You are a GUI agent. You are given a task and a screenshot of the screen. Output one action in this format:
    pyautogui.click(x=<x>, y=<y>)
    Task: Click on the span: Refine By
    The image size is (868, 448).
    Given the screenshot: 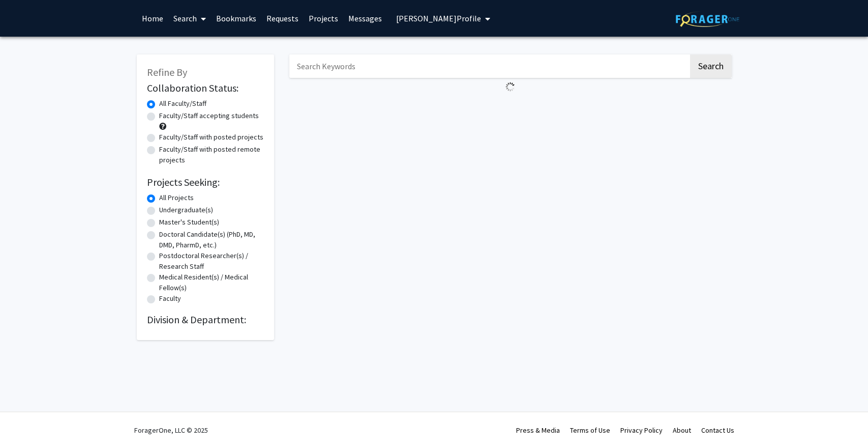 What is the action you would take?
    pyautogui.click(x=167, y=72)
    